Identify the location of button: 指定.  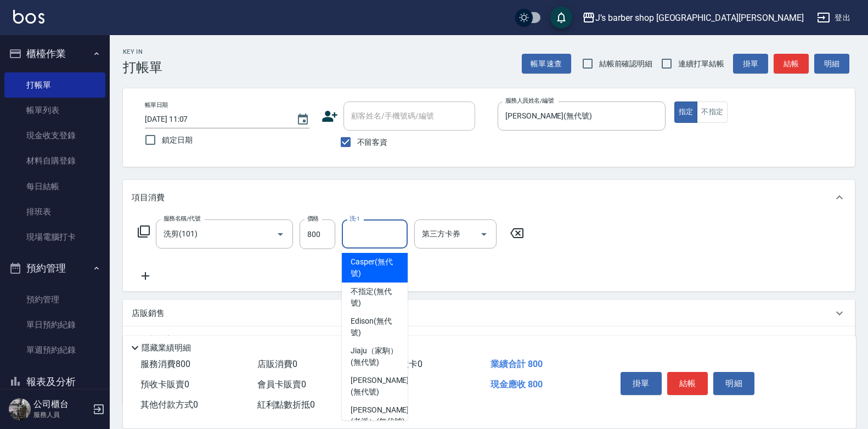
(686, 112).